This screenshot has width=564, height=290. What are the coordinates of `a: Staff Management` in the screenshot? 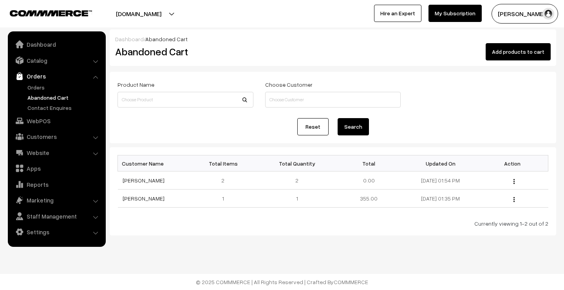 It's located at (56, 216).